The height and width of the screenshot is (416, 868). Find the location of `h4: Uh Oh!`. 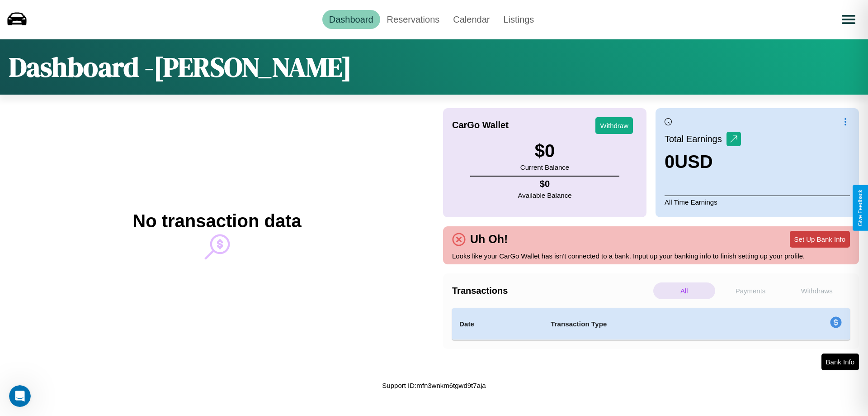

h4: Uh Oh! is located at coordinates (489, 238).